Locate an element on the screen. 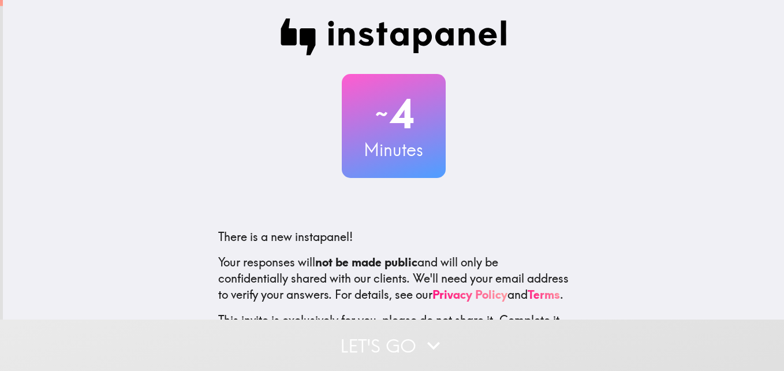 The height and width of the screenshot is (371, 784). h3: Minutes is located at coordinates (394, 150).